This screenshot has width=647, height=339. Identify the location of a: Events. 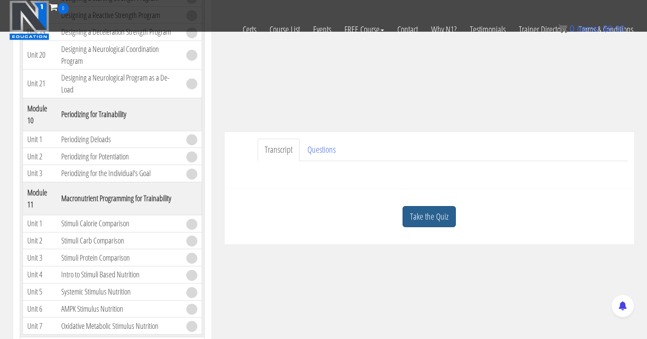
(322, 29).